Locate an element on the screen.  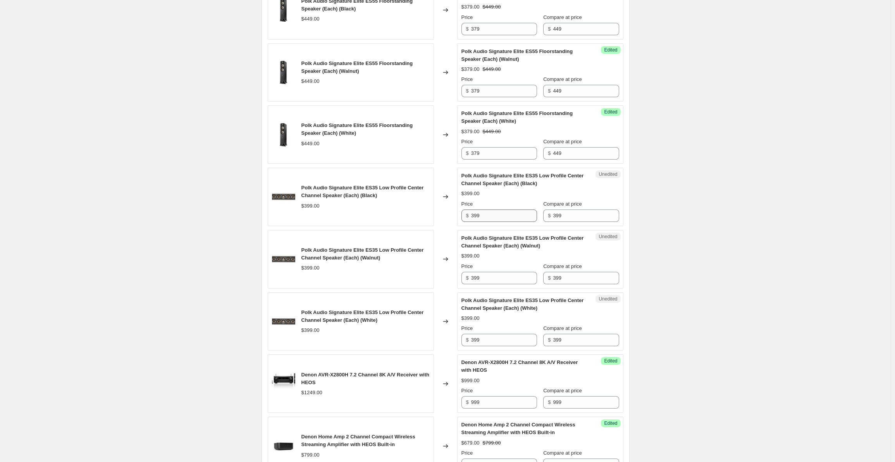
div: $799.00 is located at coordinates (310, 455).